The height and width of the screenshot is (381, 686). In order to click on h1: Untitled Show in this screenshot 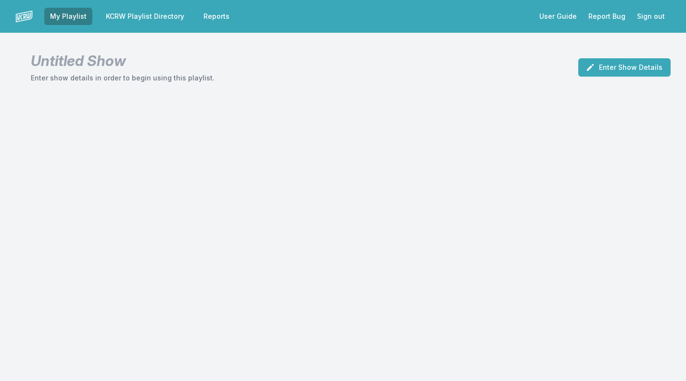, I will do `click(123, 61)`.